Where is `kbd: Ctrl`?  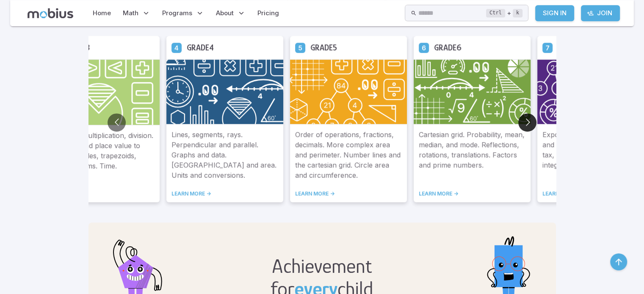
kbd: Ctrl is located at coordinates (495, 13).